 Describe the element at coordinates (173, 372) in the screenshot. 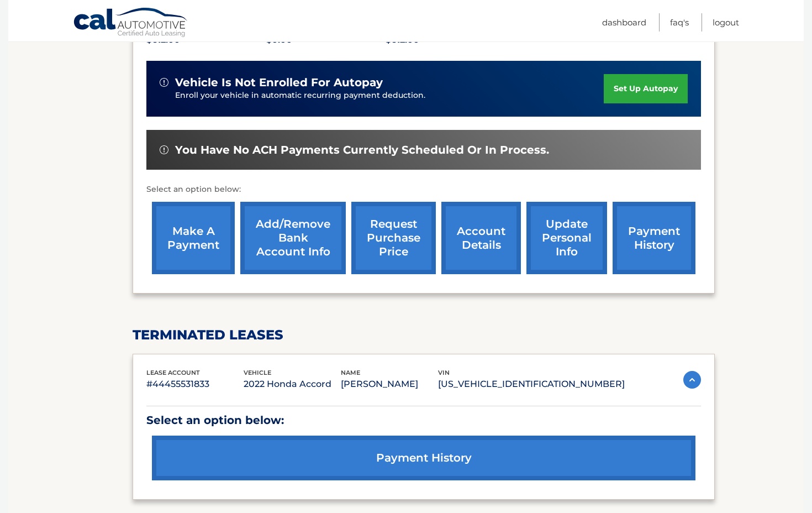

I see `span: lease account` at that location.